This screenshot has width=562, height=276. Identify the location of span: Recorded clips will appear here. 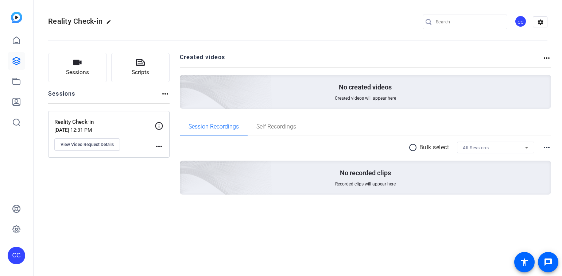
(366, 184).